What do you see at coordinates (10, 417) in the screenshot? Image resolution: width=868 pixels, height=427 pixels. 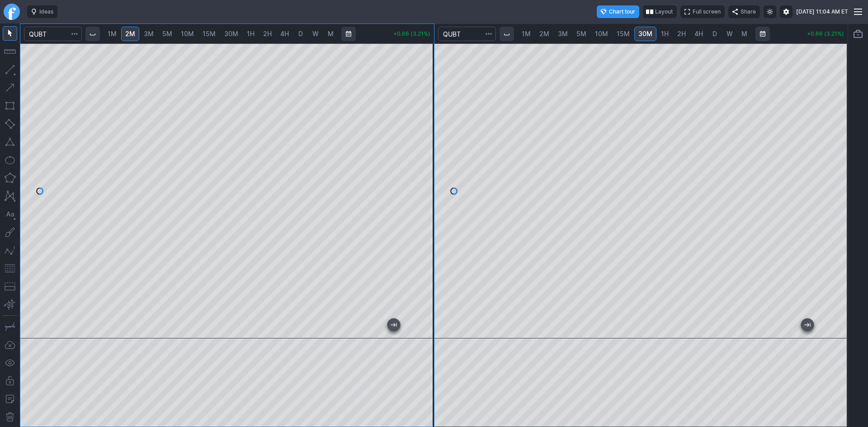 I see `button: Remove all drawings` at bounding box center [10, 417].